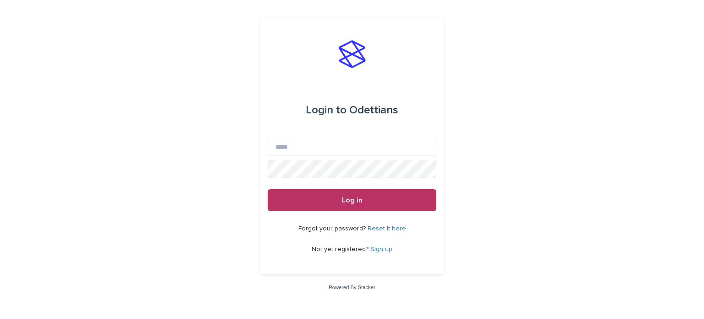  I want to click on a: Reset it here, so click(387, 228).